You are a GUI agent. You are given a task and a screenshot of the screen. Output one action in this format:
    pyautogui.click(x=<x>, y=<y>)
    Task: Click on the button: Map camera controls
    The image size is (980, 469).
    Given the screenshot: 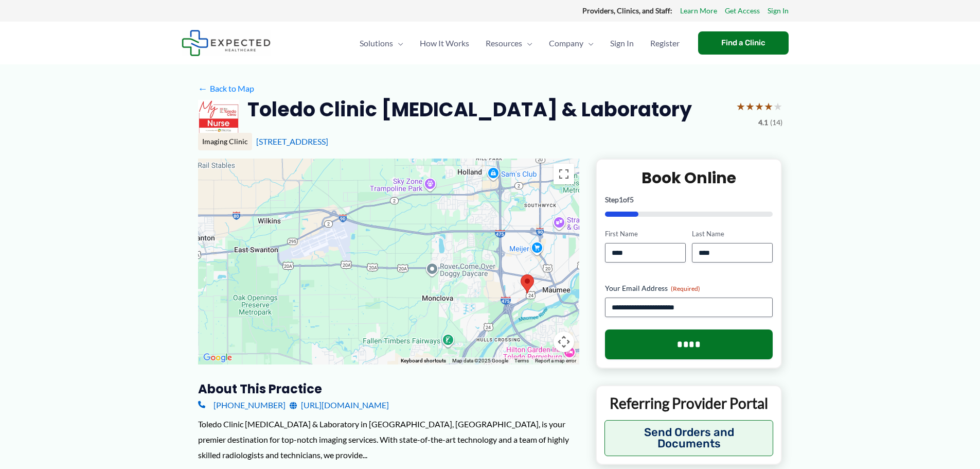 What is the action you would take?
    pyautogui.click(x=564, y=342)
    